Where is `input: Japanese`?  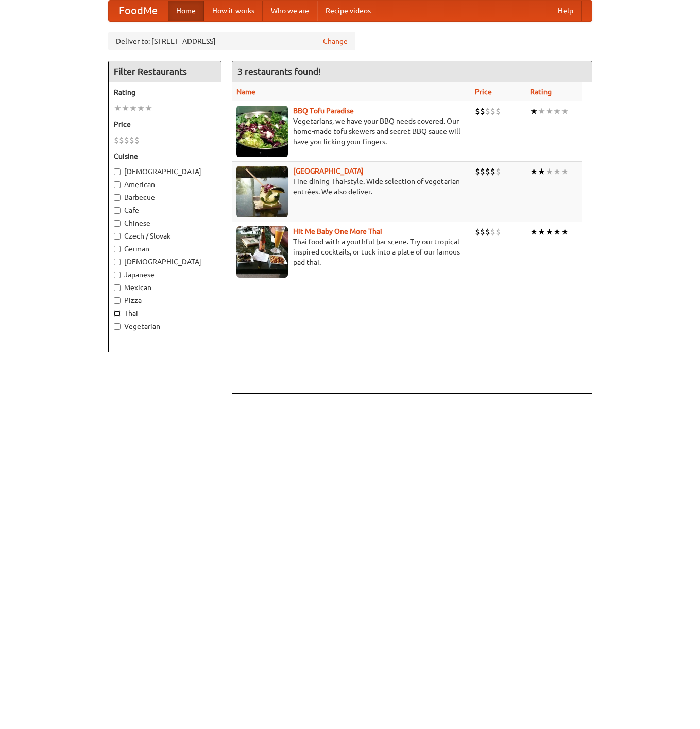
input: Japanese is located at coordinates (117, 274).